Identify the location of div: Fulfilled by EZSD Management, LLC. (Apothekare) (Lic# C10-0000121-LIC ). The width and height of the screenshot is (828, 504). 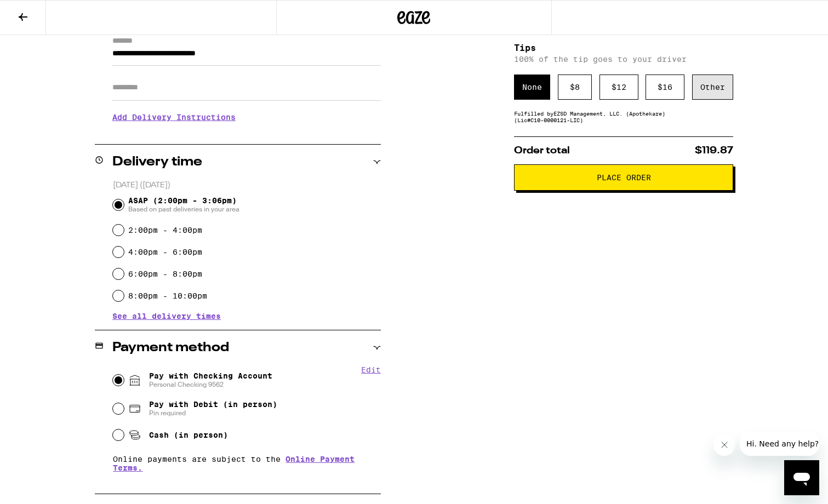
(624, 117).